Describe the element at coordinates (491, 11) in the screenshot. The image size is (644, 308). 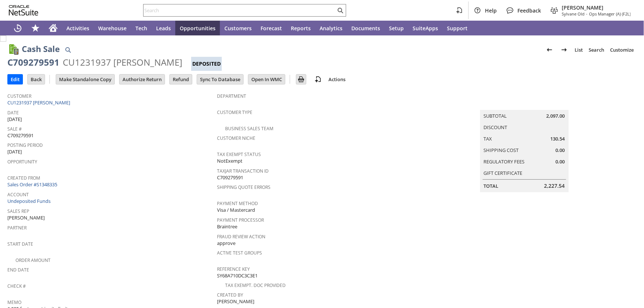
I see `span: Help` at that location.